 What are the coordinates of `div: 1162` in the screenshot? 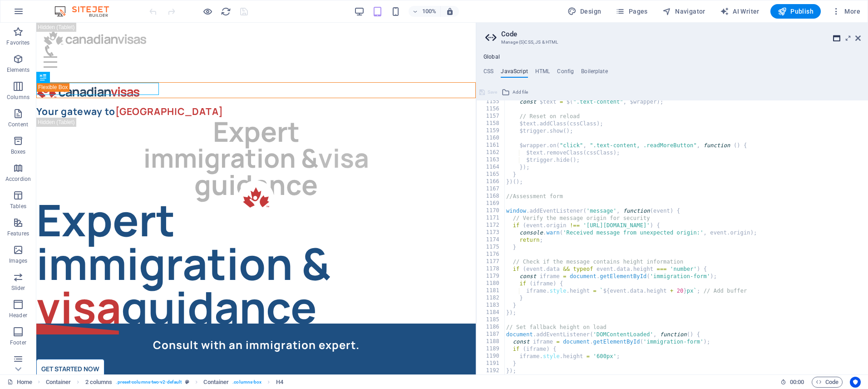 It's located at (491, 153).